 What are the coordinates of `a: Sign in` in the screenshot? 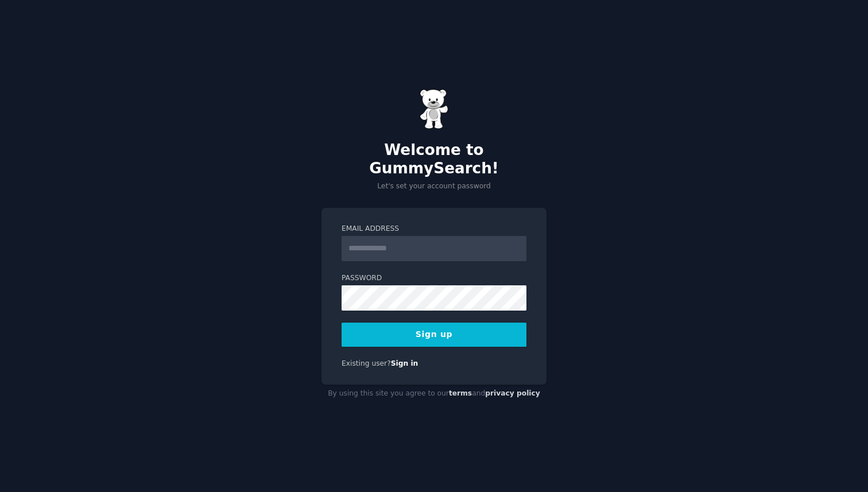 It's located at (405, 363).